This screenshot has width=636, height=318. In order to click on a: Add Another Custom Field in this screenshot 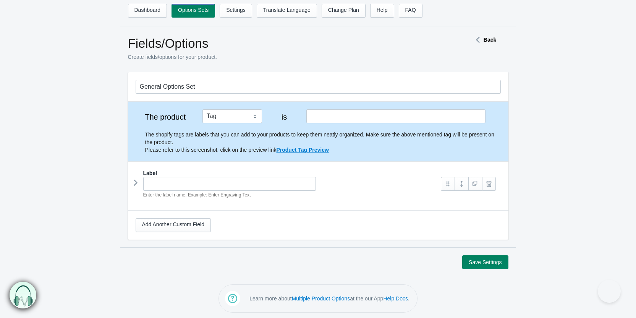, I will do `click(173, 225)`.